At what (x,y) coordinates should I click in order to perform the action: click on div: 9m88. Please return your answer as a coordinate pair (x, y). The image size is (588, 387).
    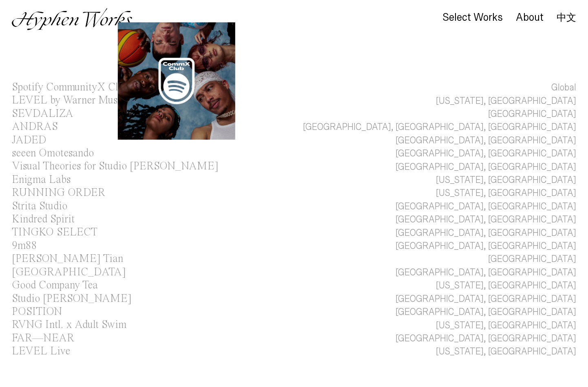
    Looking at the image, I should click on (24, 246).